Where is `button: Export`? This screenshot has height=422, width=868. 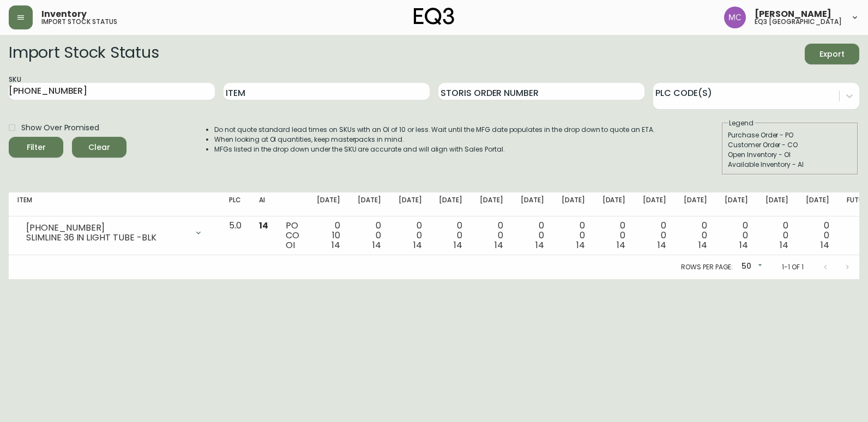
button: Export is located at coordinates (832, 54).